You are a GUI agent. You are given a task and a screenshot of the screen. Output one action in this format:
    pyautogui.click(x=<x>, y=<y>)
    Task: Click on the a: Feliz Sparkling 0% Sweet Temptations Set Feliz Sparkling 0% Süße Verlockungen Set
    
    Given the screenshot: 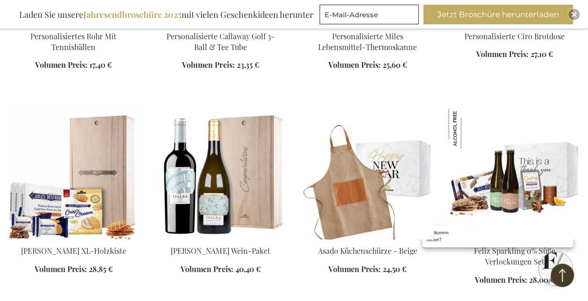 What is the action you would take?
    pyautogui.click(x=514, y=238)
    